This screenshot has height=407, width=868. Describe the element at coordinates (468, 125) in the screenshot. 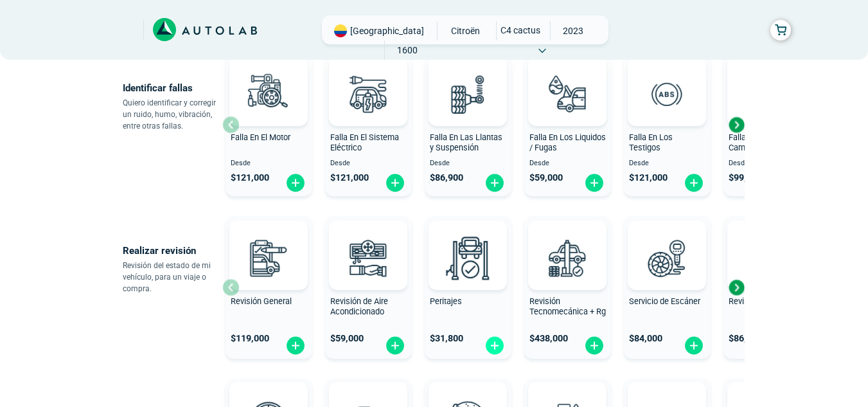

I see `button: Falla En Las Llantas y Suspensión Desde $86,900` at that location.